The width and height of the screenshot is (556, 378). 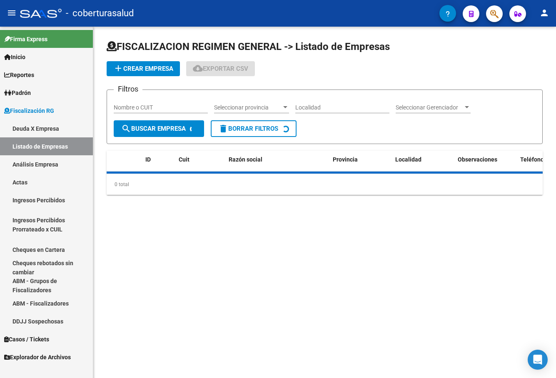 I want to click on datatable-header-cell: Cuit, so click(x=200, y=159).